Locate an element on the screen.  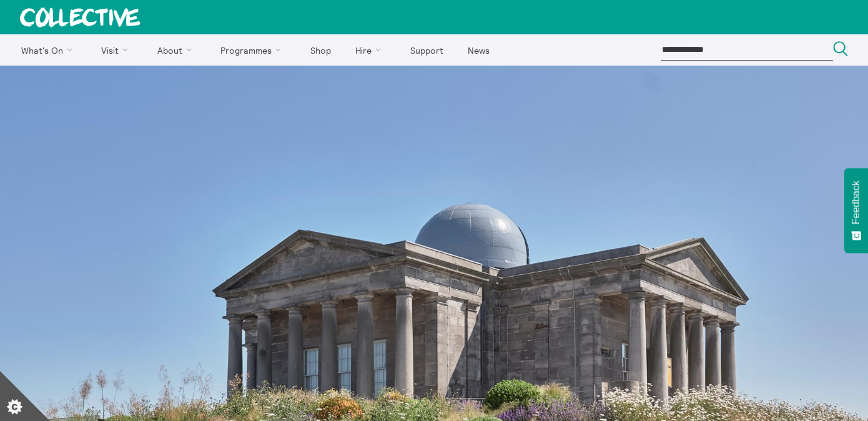
a: What's On is located at coordinates (48, 50).